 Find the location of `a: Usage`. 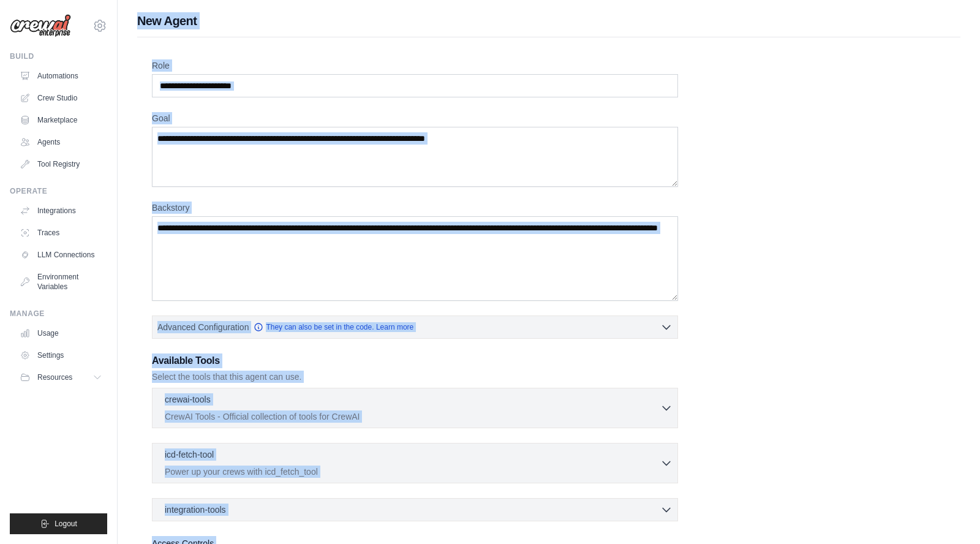

a: Usage is located at coordinates (61, 334).